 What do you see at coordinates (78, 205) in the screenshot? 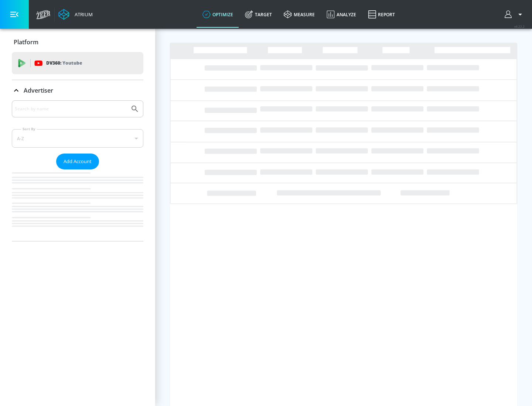
I see `nav: list of Advertiser` at bounding box center [78, 205].